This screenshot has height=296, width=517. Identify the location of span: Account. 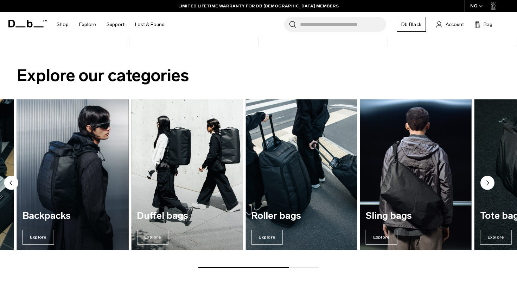
(455, 24).